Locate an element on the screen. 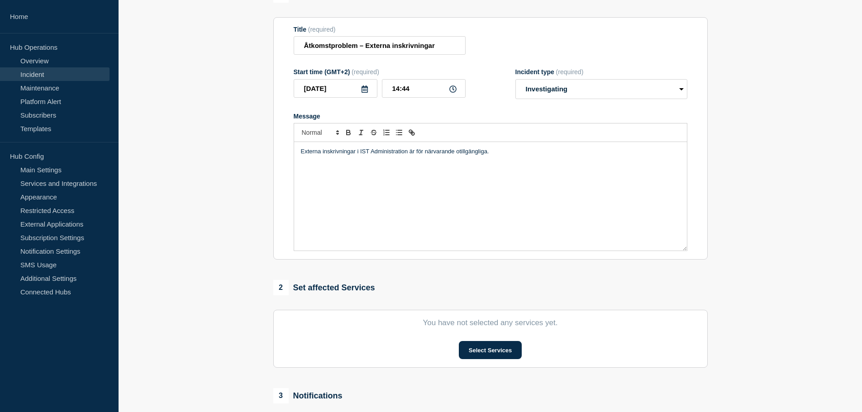 The width and height of the screenshot is (862, 412). button: Select Services is located at coordinates (490, 350).